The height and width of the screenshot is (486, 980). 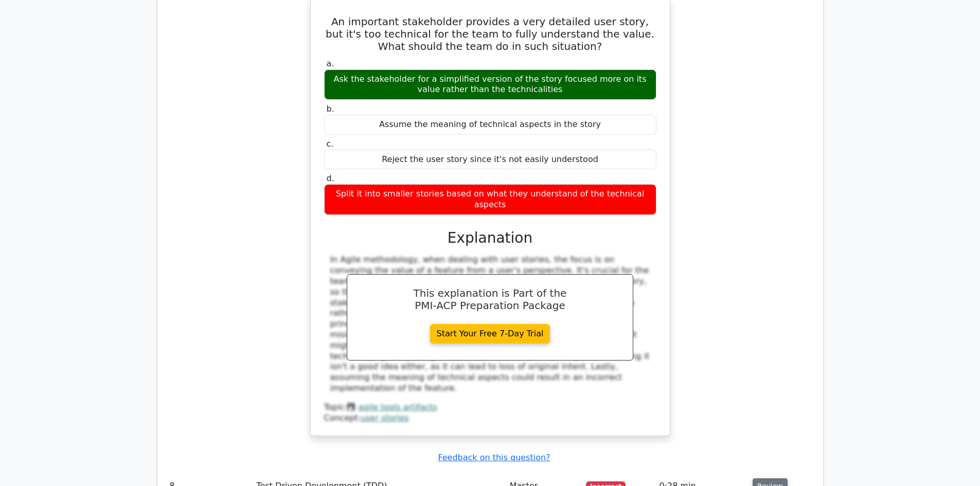 What do you see at coordinates (331, 144) in the screenshot?
I see `span: c.` at bounding box center [331, 144].